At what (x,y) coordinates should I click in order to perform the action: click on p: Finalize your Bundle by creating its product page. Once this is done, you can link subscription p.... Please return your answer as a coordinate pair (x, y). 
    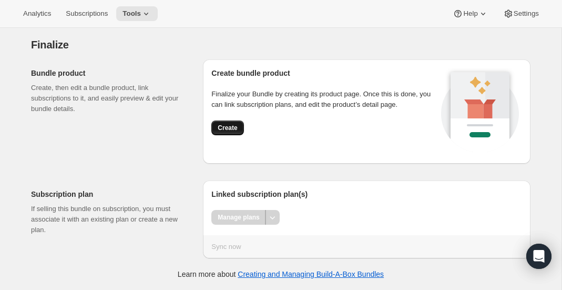
    Looking at the image, I should click on (324, 99).